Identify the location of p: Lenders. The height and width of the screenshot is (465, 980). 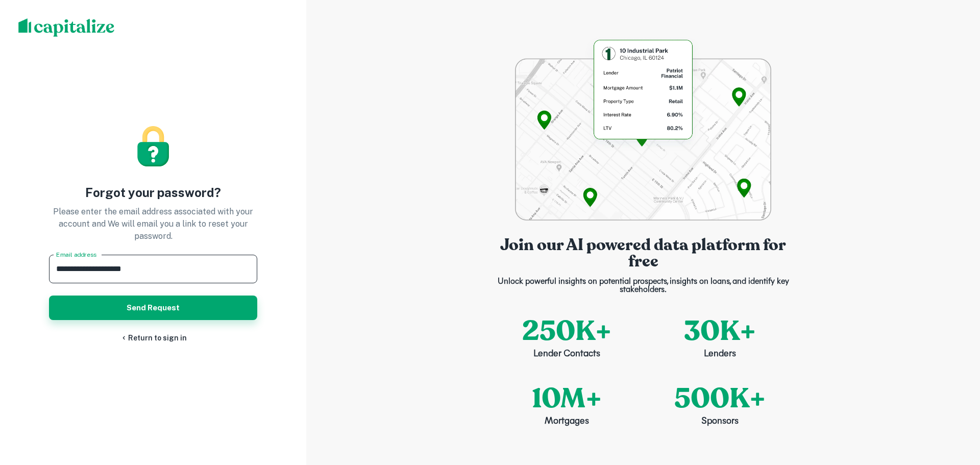
(719, 354).